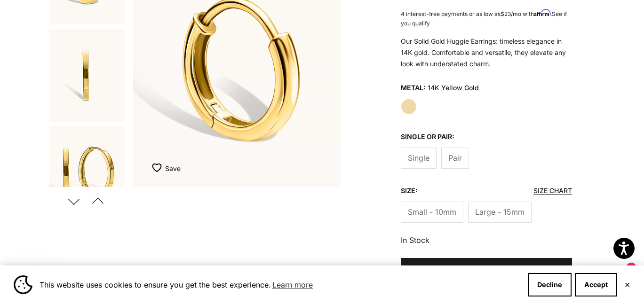 This screenshot has width=644, height=304. Describe the element at coordinates (484, 18) in the screenshot. I see `span: 4 interest-free payments or as low as /mo with .` at that location.